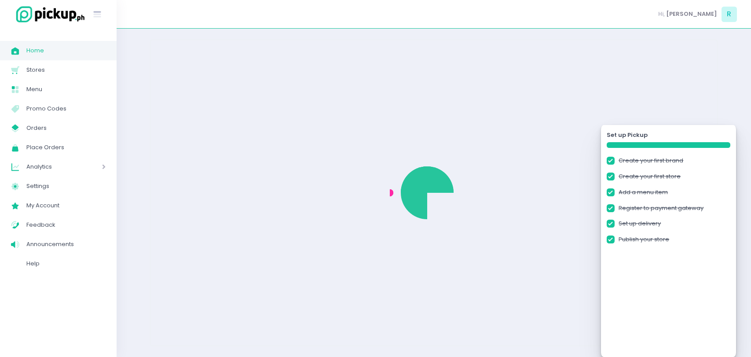 The height and width of the screenshot is (357, 751). I want to click on span: Analytics, so click(51, 167).